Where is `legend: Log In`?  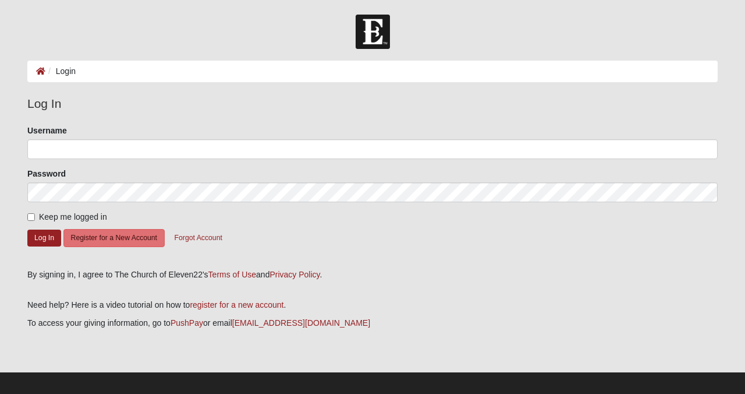 legend: Log In is located at coordinates (373, 104).